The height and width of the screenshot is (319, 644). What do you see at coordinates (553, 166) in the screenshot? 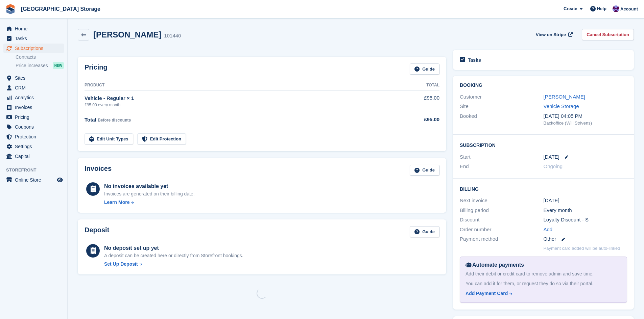
I see `span: Ongoing` at bounding box center [553, 166].